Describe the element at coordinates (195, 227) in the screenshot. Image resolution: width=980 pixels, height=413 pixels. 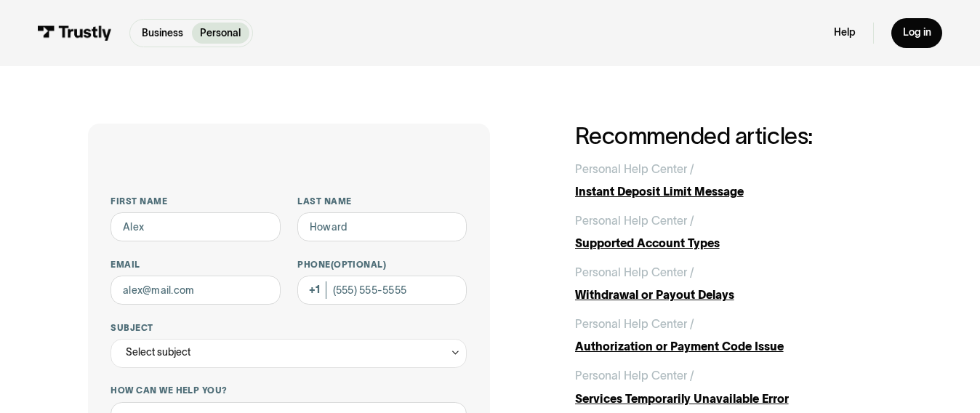
I see `input: Alex` at that location.